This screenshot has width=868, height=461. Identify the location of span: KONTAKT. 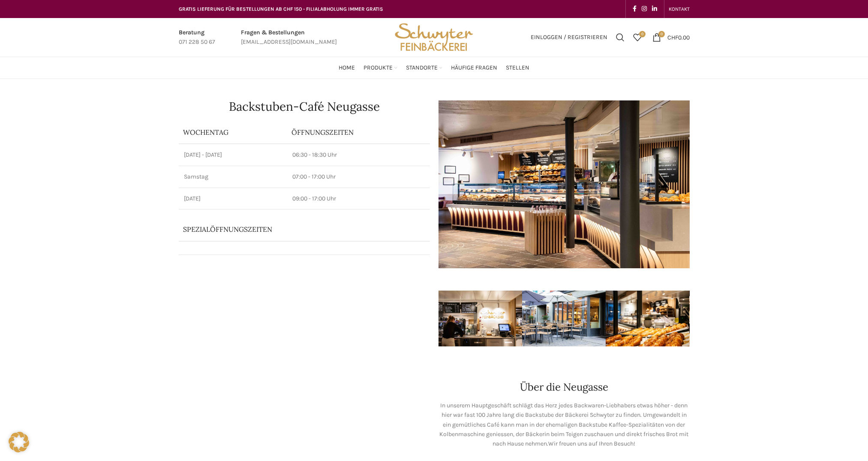
(679, 9).